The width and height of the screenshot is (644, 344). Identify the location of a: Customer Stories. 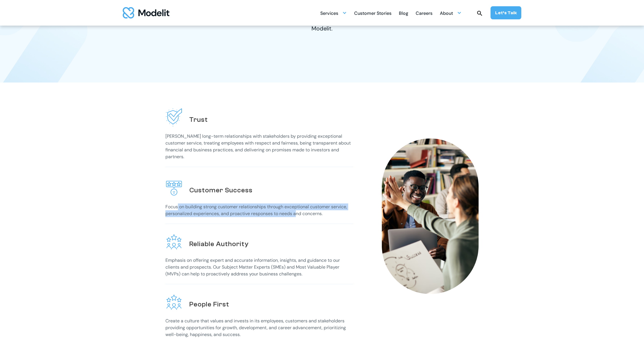
(373, 13).